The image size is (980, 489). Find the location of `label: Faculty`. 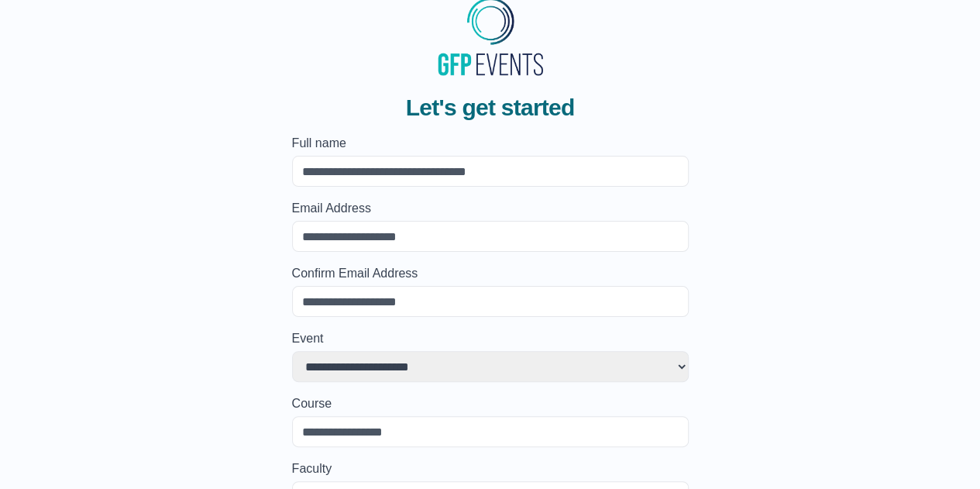

label: Faculty is located at coordinates (490, 469).